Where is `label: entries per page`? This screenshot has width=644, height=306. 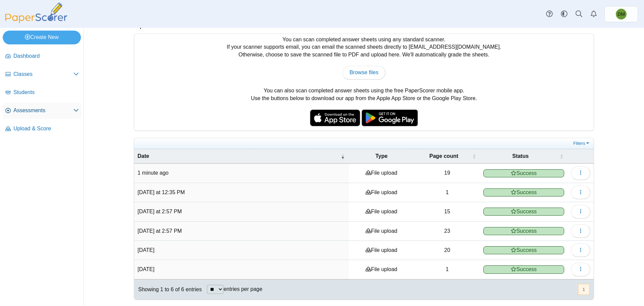 label: entries per page is located at coordinates (243, 289).